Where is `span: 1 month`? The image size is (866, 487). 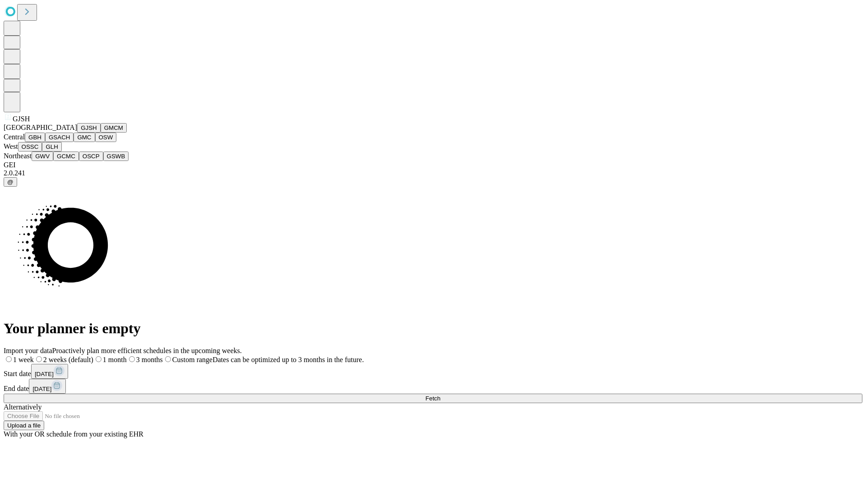 span: 1 month is located at coordinates (115, 359).